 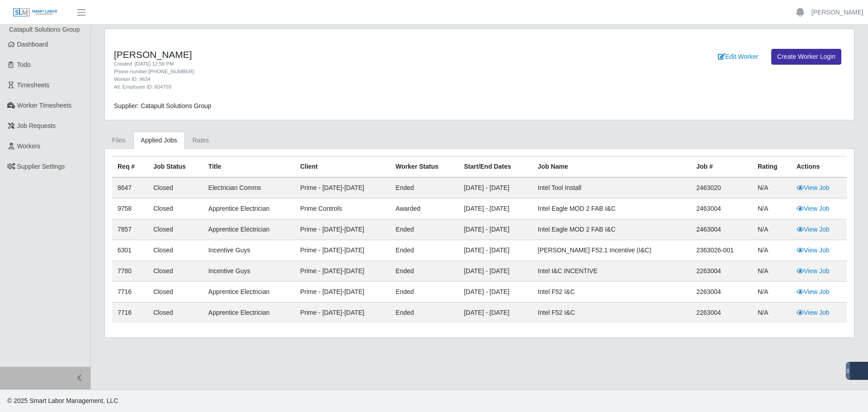 I want to click on th: Job #, so click(x=722, y=167).